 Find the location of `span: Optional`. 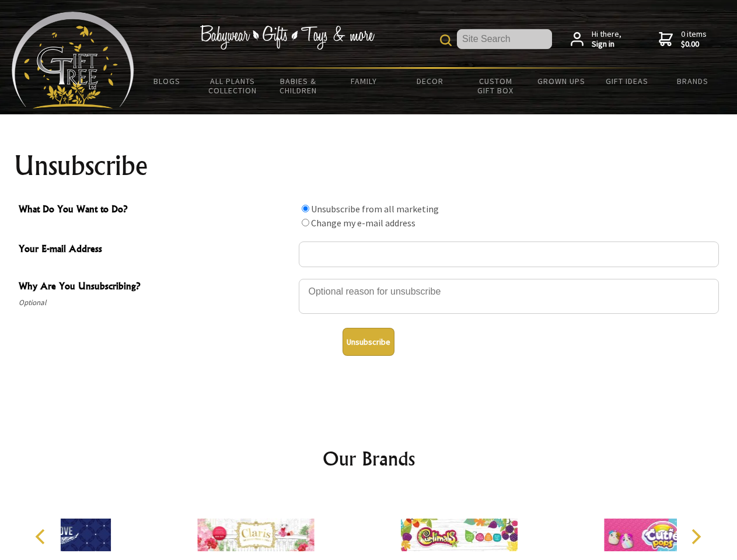

span: Optional is located at coordinates (156, 303).